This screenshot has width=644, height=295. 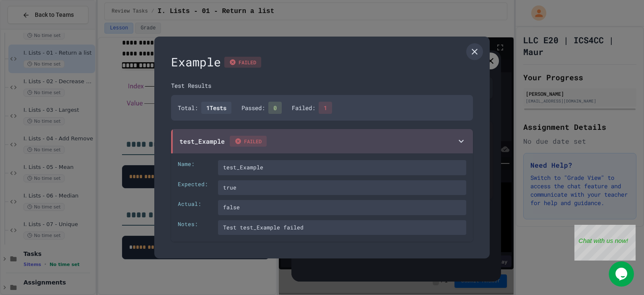 What do you see at coordinates (248, 141) in the screenshot?
I see `span: FAILED` at bounding box center [248, 141].